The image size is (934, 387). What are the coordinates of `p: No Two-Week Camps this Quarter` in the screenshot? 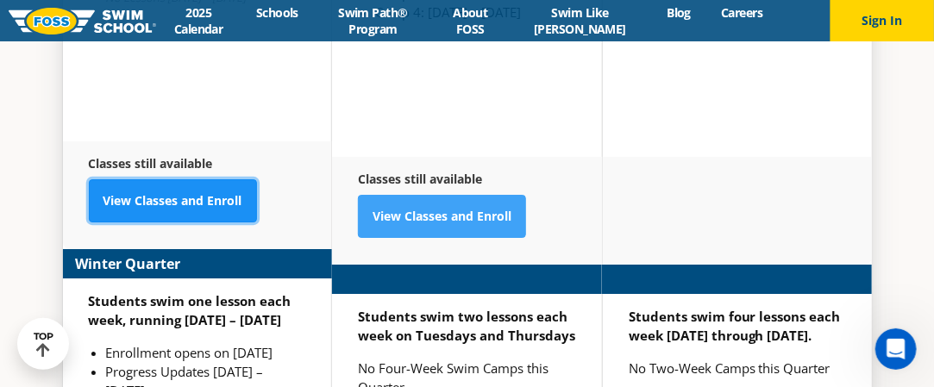 It's located at (737, 368).